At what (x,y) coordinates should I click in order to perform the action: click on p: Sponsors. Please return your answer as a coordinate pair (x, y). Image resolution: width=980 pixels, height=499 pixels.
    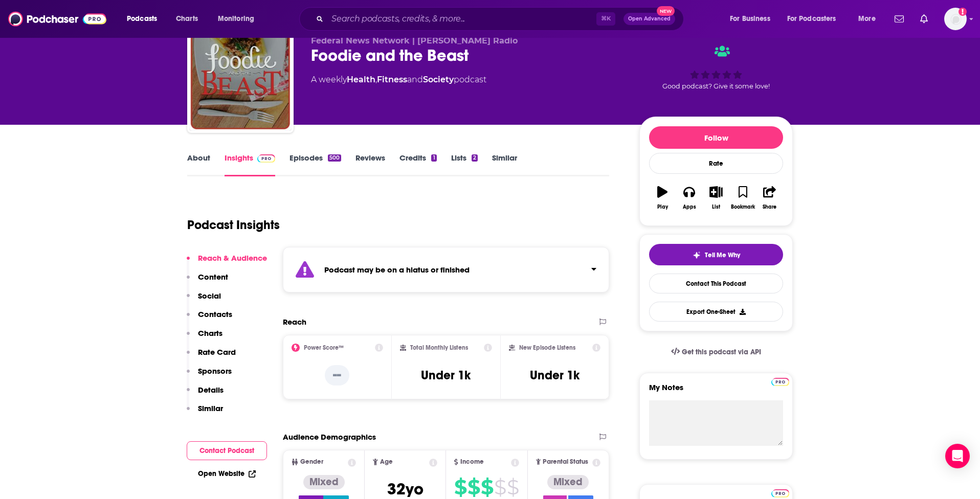
    Looking at the image, I should click on (215, 370).